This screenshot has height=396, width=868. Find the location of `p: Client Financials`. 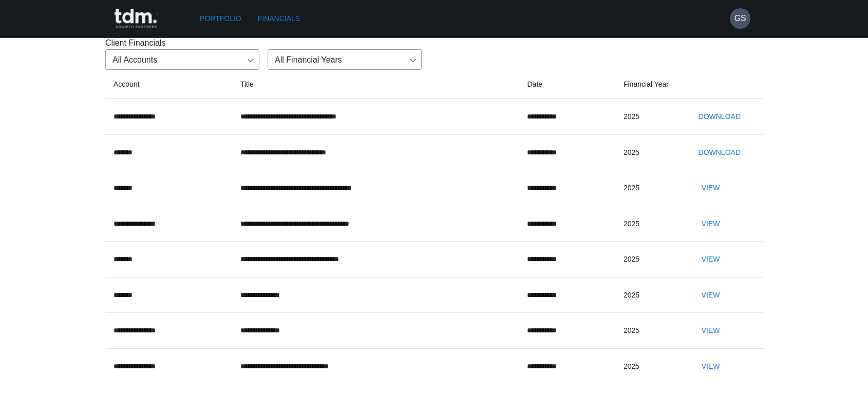

p: Client Financials is located at coordinates (434, 43).